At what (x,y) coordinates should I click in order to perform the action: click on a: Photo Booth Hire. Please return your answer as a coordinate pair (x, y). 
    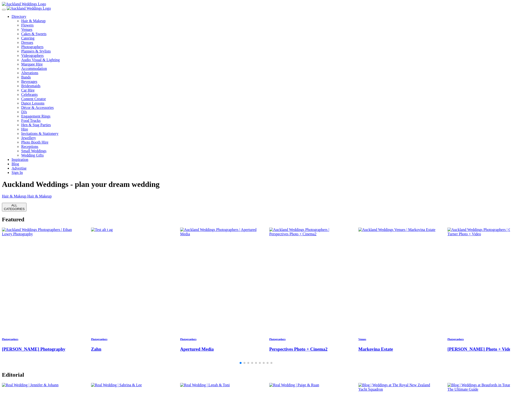
    Looking at the image, I should click on (35, 142).